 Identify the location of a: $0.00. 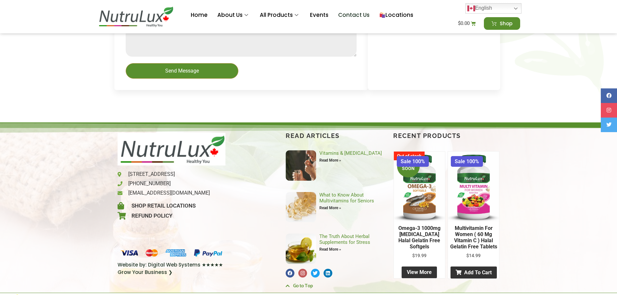
(467, 23).